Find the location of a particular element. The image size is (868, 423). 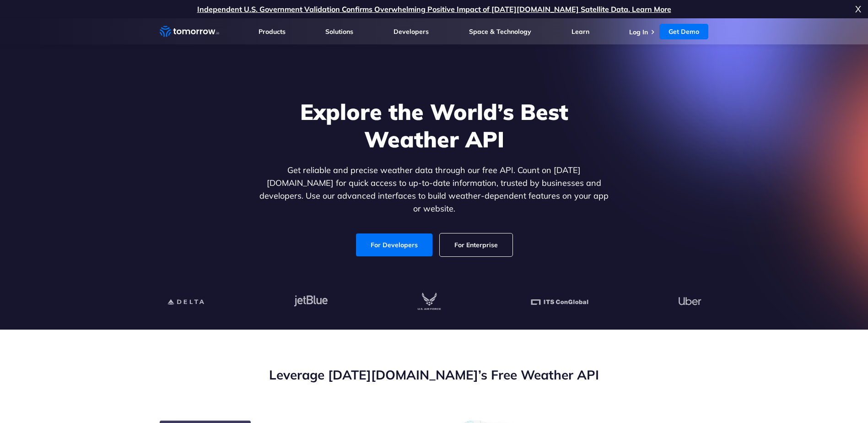

a: Log In is located at coordinates (638, 32).